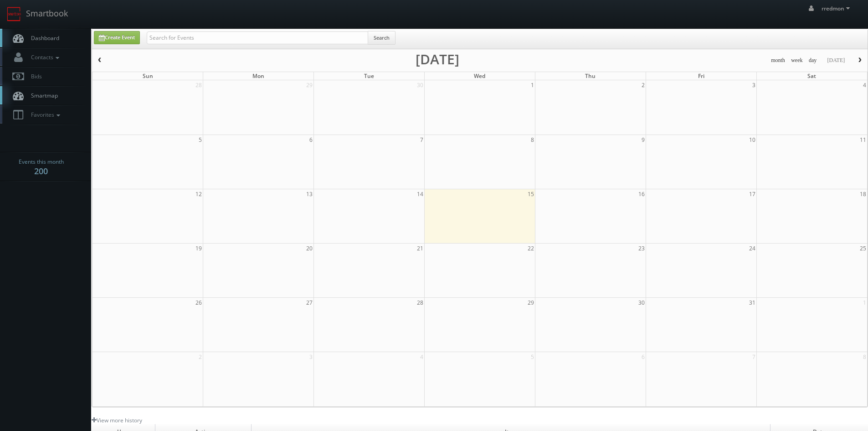 The image size is (868, 431). I want to click on span: Sun, so click(147, 76).